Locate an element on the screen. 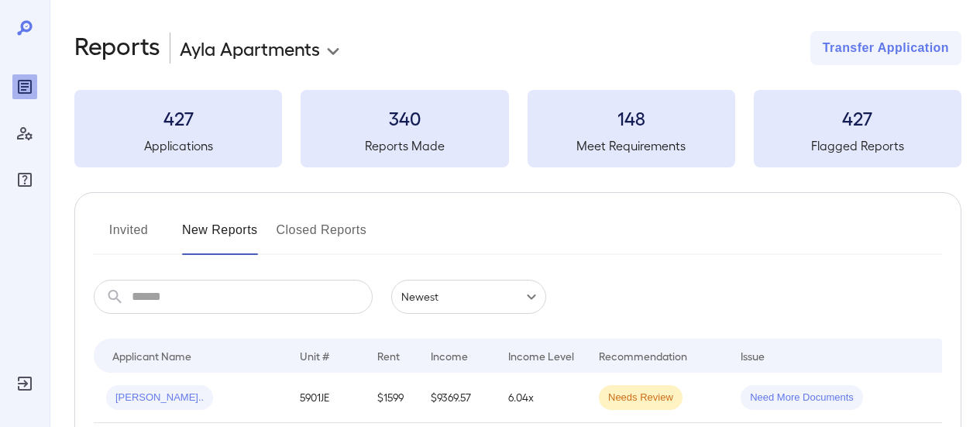  h5: Meet Requirements is located at coordinates (631, 145).